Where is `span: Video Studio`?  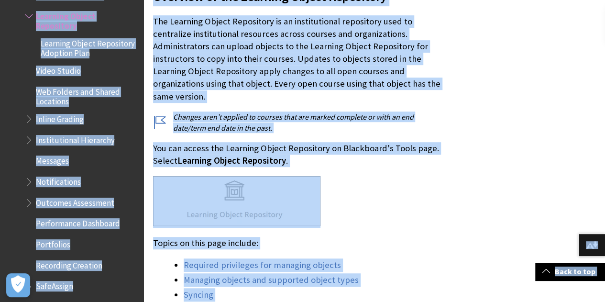 span: Video Studio is located at coordinates (58, 69).